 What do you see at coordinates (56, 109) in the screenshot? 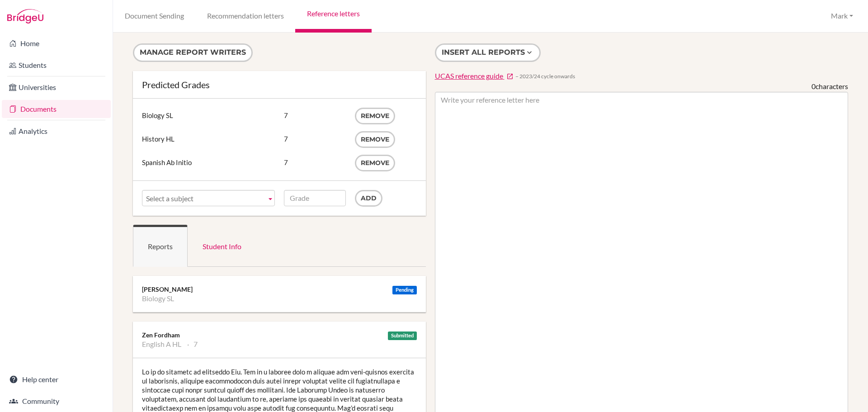
I see `a: Documents` at bounding box center [56, 109].